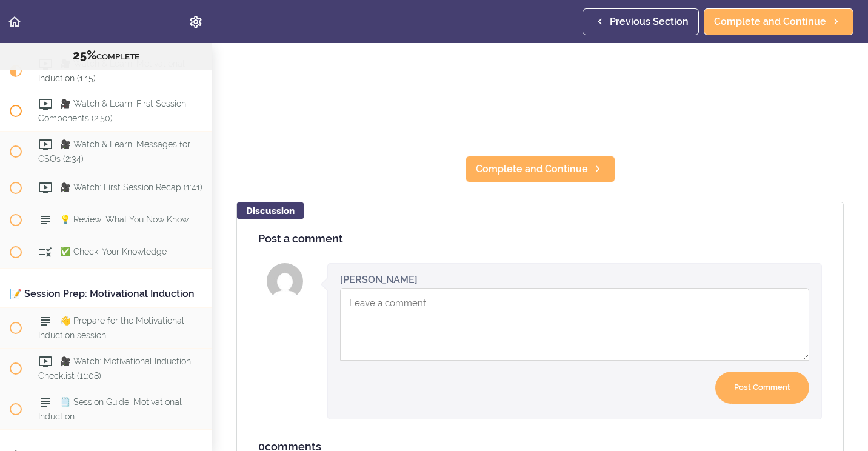  I want to click on input: Post Comment, so click(762, 388).